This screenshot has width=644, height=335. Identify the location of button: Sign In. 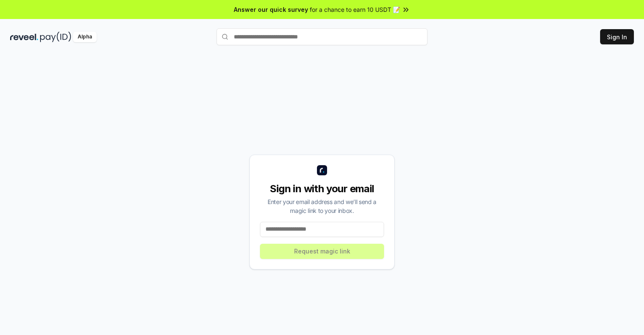
(617, 37).